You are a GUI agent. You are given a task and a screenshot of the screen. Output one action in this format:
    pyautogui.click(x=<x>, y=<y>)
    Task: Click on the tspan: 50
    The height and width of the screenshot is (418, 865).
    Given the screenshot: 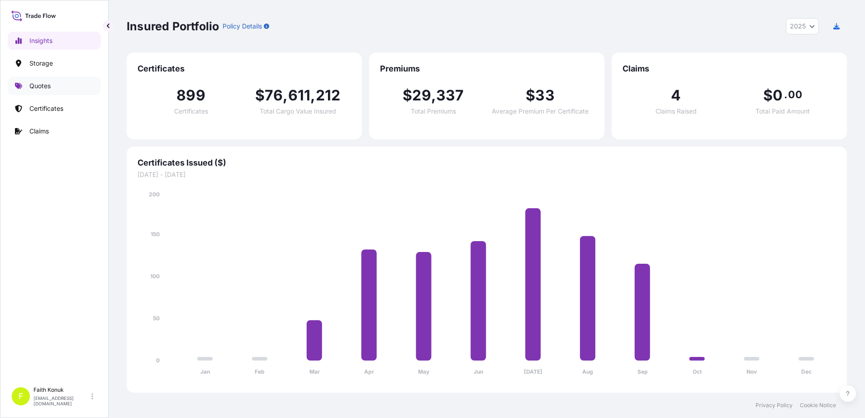 What is the action you would take?
    pyautogui.click(x=156, y=318)
    